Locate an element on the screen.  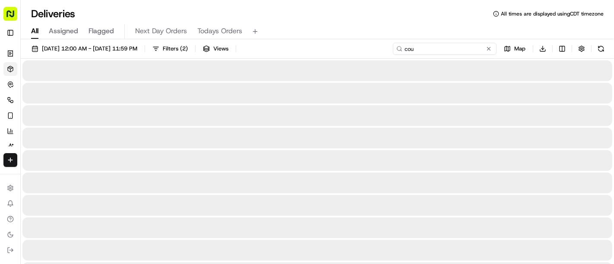
h1: Deliveries is located at coordinates (53, 14).